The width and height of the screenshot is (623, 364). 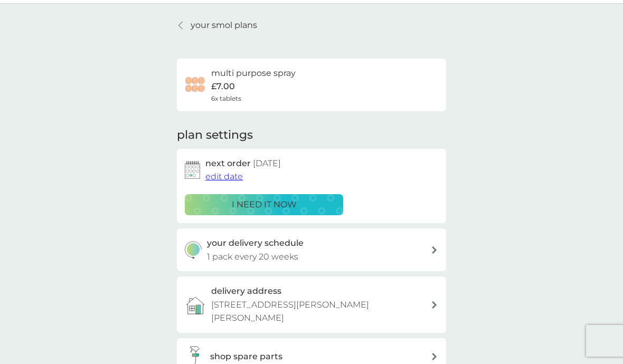 What do you see at coordinates (253, 74) in the screenshot?
I see `h6: multi purpose spray` at bounding box center [253, 74].